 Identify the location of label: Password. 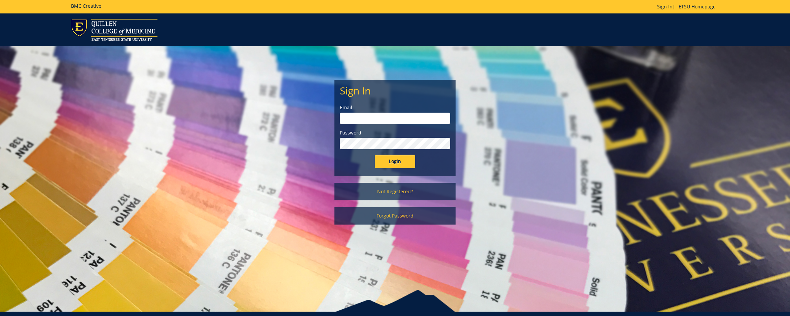
(395, 133).